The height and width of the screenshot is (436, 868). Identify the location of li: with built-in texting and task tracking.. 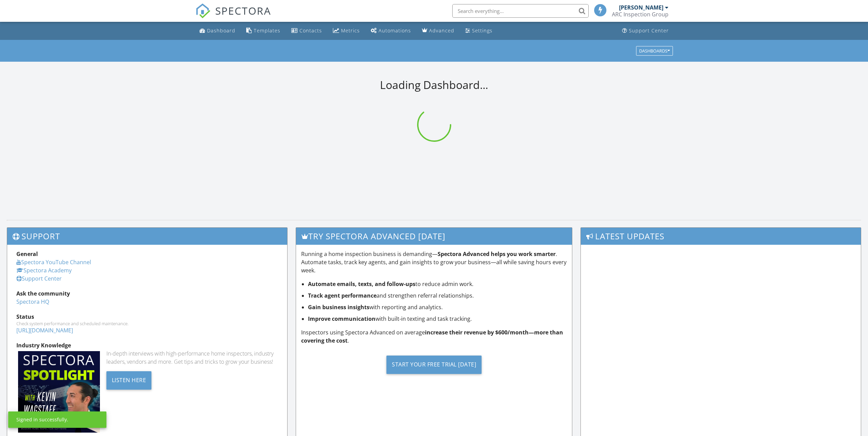
(437, 318).